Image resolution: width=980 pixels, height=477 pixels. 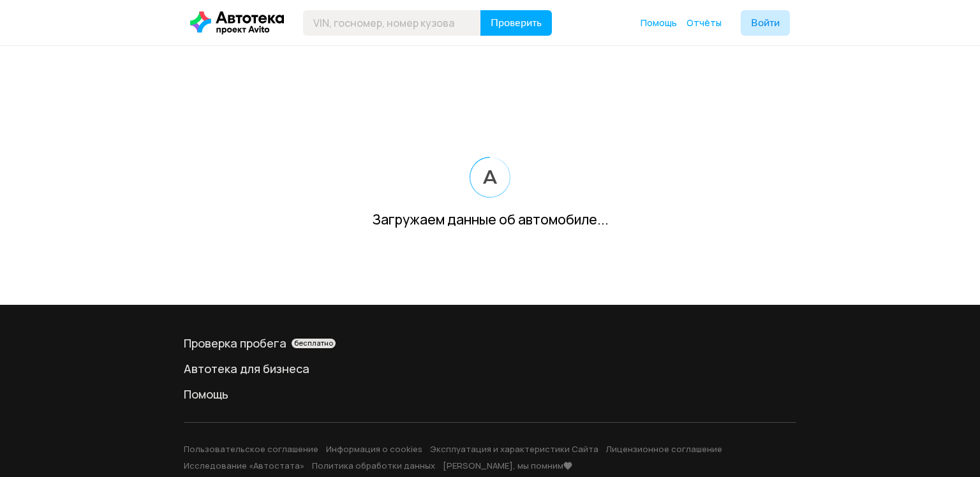 I want to click on input: VIN, госномер, номер кузова, so click(x=391, y=23).